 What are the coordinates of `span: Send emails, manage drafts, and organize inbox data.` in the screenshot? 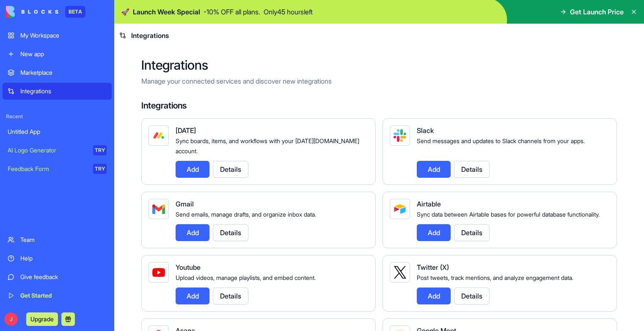 It's located at (246, 214).